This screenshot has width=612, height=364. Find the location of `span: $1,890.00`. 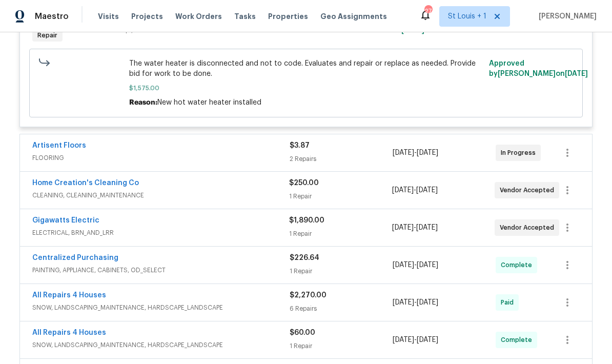

span: $1,890.00 is located at coordinates (307, 220).